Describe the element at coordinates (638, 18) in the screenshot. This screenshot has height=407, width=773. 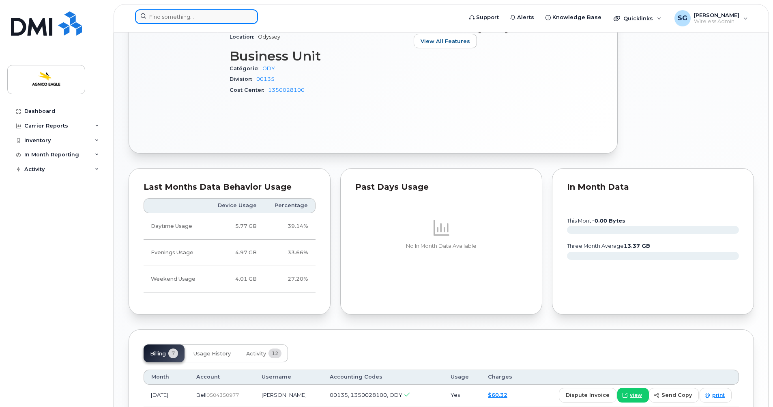
I see `span: Quicklinks` at that location.